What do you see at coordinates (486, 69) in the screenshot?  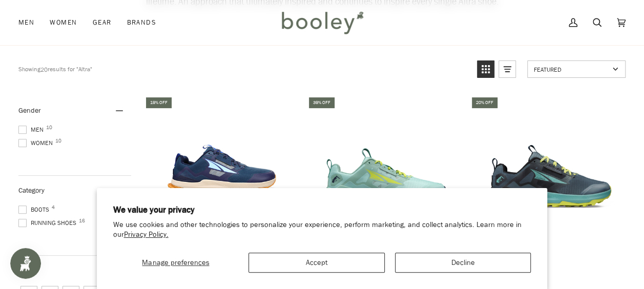 I see `a: View grid mode` at bounding box center [486, 69].